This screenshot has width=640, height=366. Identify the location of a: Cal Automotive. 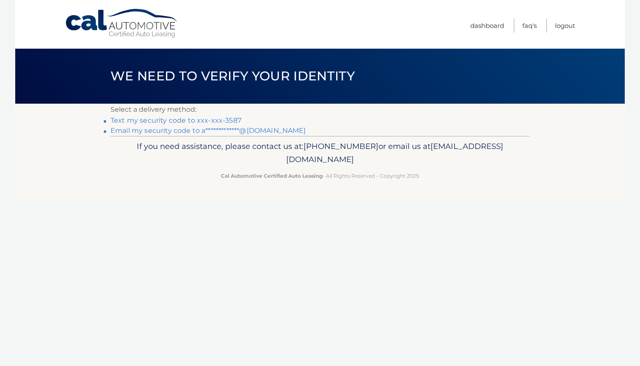
(122, 23).